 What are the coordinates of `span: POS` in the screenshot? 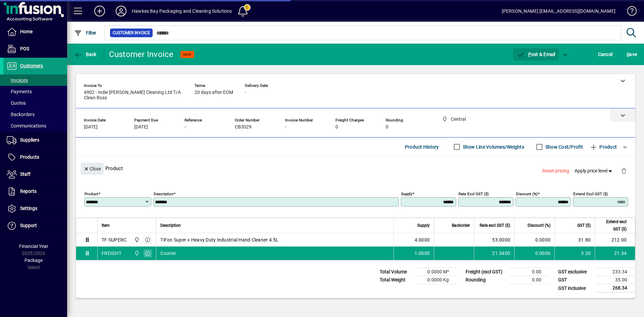 It's located at (24, 49).